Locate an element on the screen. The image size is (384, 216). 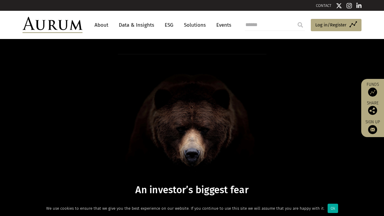
img: Twitter icon is located at coordinates (339, 6).